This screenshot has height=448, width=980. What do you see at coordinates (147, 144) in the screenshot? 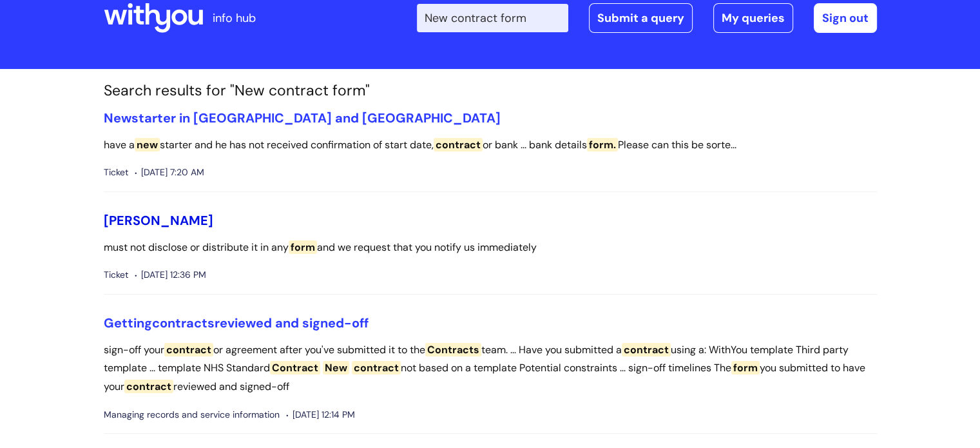
I see `span: new` at bounding box center [147, 144].